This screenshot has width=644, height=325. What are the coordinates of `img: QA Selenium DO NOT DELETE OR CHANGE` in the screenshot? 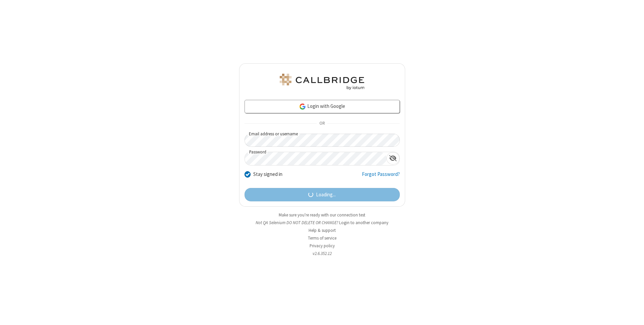 It's located at (322, 82).